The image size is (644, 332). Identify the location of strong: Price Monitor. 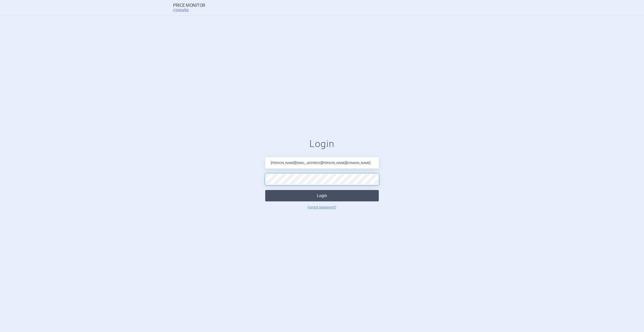
(189, 5).